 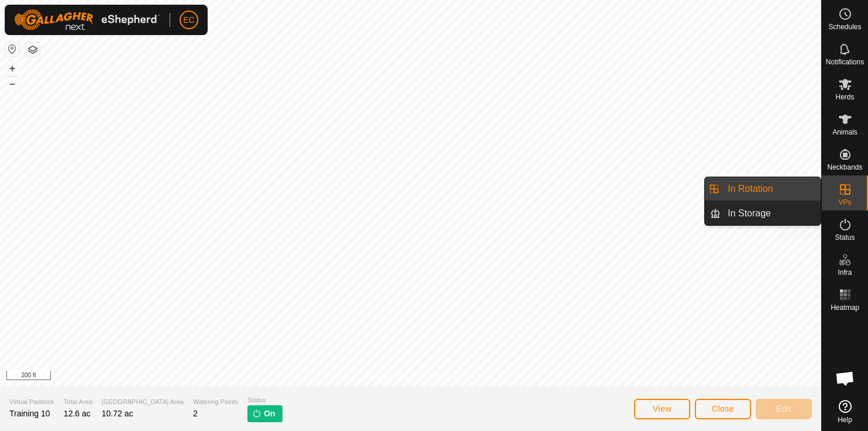 What do you see at coordinates (844, 62) in the screenshot?
I see `span: Notifications` at bounding box center [844, 62].